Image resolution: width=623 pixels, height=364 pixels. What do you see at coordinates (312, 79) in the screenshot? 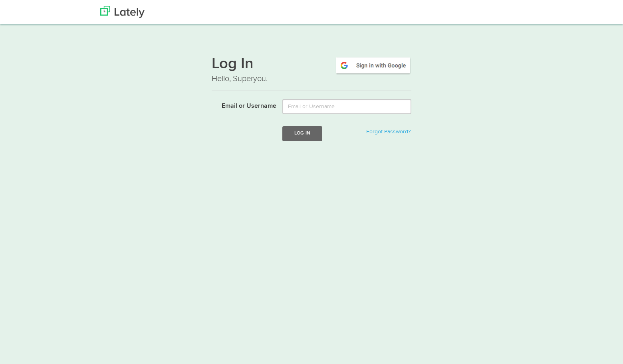
I see `p: Hello, Superyou.` at bounding box center [312, 79].